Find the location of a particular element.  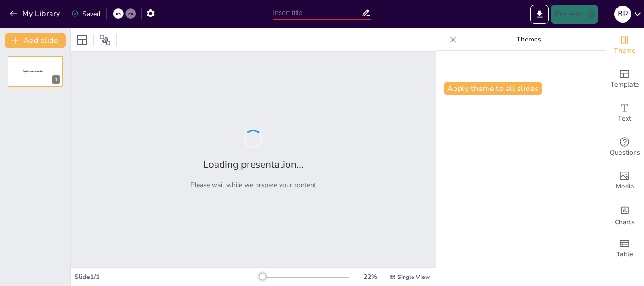

button: Export to PowerPoint is located at coordinates (539, 14).